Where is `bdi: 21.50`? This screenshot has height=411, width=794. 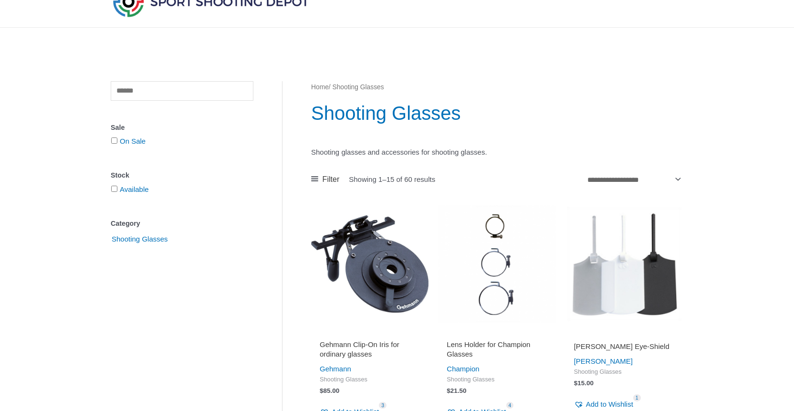 bdi: 21.50 is located at coordinates (456, 391).